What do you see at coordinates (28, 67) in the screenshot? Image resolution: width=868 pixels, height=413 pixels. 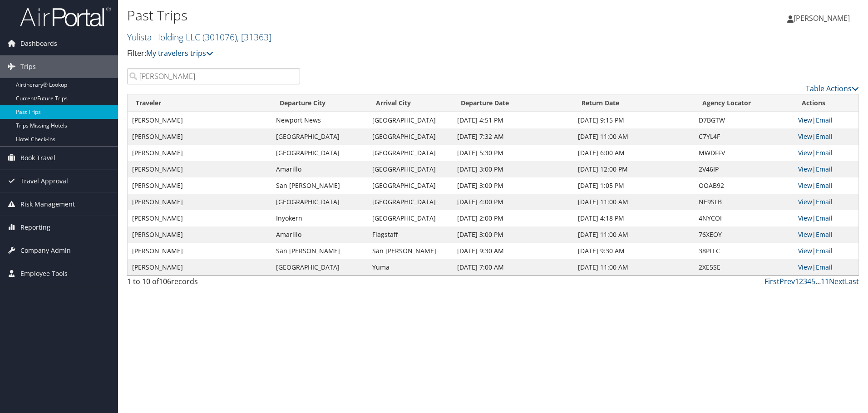 I see `span: Trips` at bounding box center [28, 67].